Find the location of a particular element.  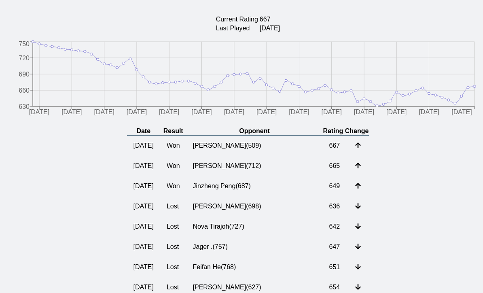

th: Opponent is located at coordinates (255, 131).